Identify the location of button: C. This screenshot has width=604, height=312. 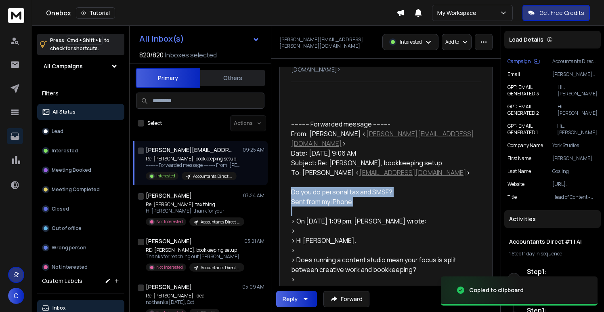
(16, 296).